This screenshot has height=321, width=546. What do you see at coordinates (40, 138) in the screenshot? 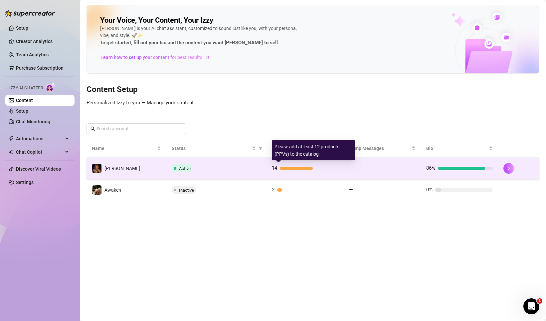
I see `span: Automations` at bounding box center [40, 138].